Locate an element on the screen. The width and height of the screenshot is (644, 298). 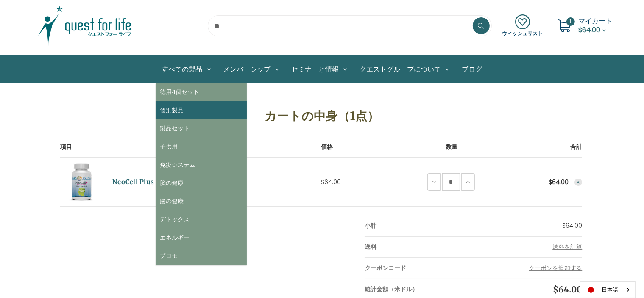
a: エネルギー is located at coordinates (201, 237).